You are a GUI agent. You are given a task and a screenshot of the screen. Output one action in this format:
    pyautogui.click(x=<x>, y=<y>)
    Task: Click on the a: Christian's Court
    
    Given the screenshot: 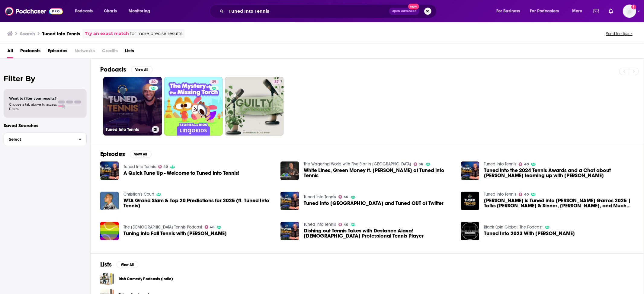 What is the action you would take?
    pyautogui.click(x=138, y=194)
    